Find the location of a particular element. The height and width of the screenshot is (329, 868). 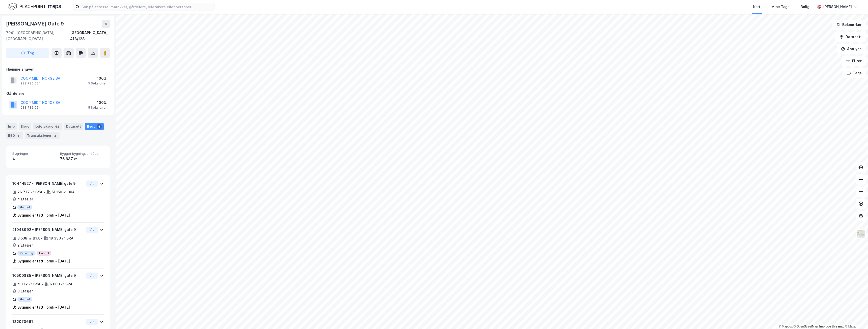

div: Info is located at coordinates (11, 127).